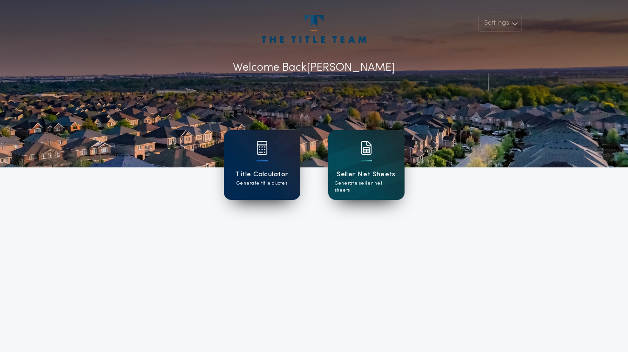 The width and height of the screenshot is (628, 352). What do you see at coordinates (500, 23) in the screenshot?
I see `button: Settings` at bounding box center [500, 23].